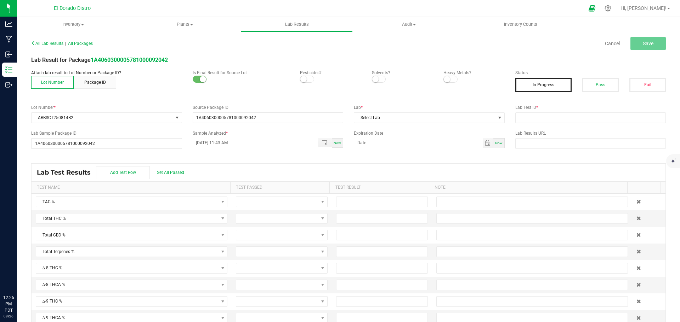 This screenshot has width=680, height=322. Describe the element at coordinates (424, 118) in the screenshot. I see `span: Select Lab` at that location.